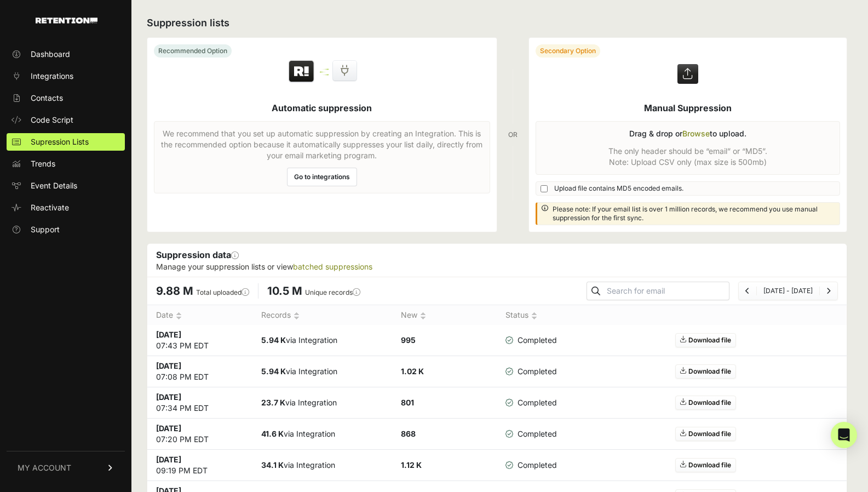 Image resolution: width=868 pixels, height=492 pixels. Describe the element at coordinates (322, 144) in the screenshot. I see `p: We recommend that you set up automatic suppression by creating an Integration. This is the recomm...` at that location.